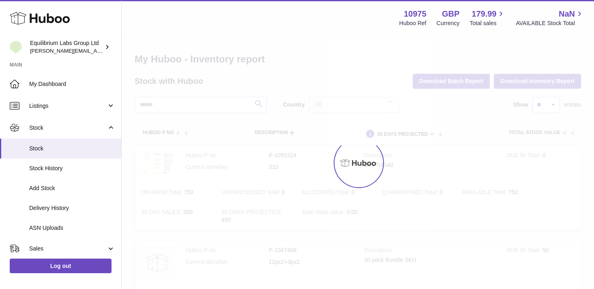  What do you see at coordinates (72, 168) in the screenshot?
I see `span: Stock History` at bounding box center [72, 168].